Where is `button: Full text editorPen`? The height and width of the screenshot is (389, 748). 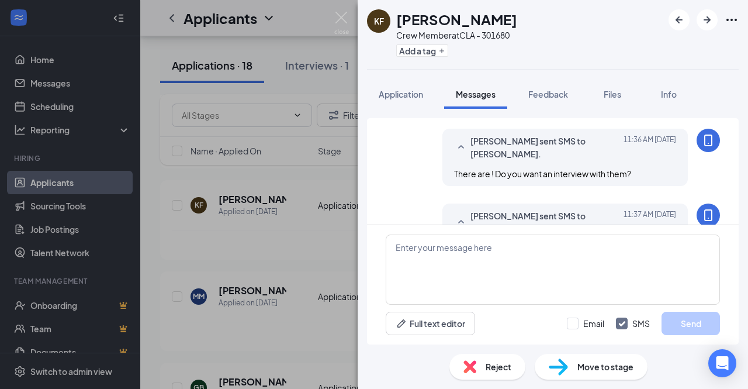 button: Full text editorPen is located at coordinates (430, 323).